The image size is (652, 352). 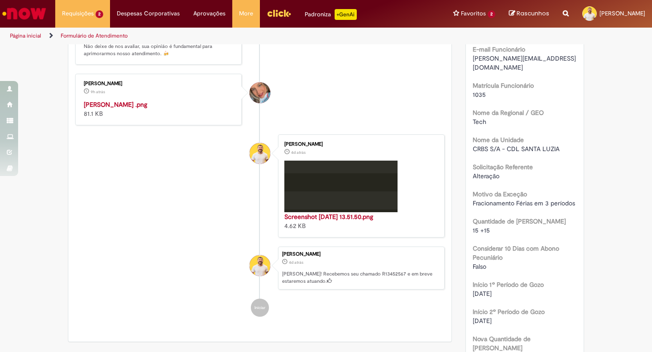 What do you see at coordinates (533, 13) in the screenshot?
I see `span: Rascunhos` at bounding box center [533, 13].